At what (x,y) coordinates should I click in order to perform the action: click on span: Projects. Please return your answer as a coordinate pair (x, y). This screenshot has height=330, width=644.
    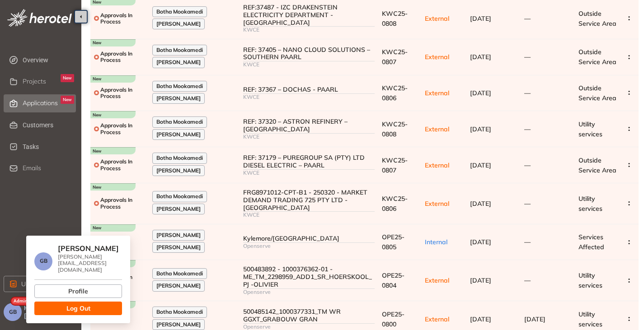
    Looking at the image, I should click on (35, 82).